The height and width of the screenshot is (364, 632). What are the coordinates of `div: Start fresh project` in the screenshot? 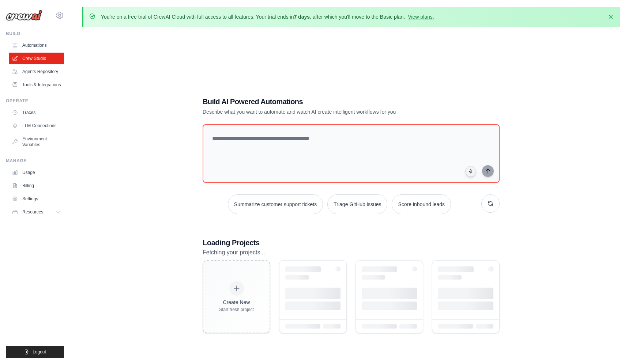 It's located at (236, 310).